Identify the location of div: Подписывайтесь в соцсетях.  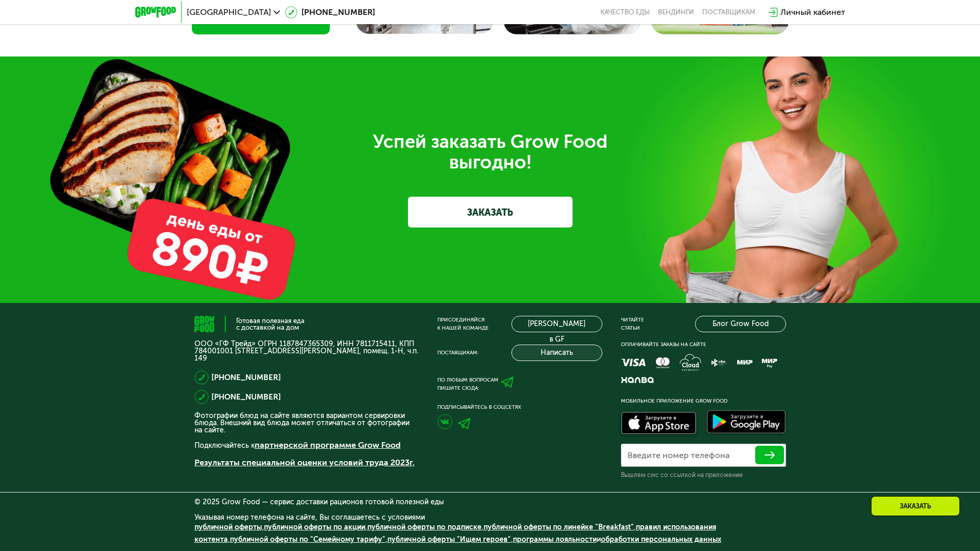
(520, 408).